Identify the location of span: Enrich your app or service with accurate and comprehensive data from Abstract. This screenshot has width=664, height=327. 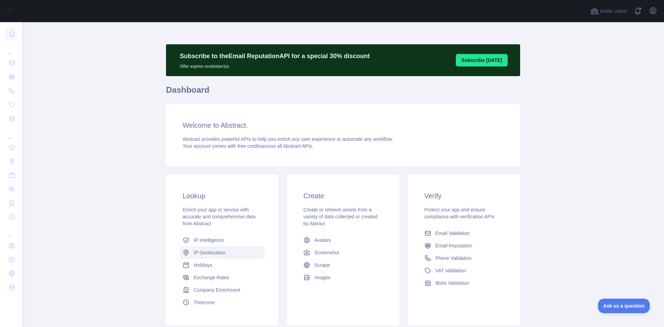
(219, 216).